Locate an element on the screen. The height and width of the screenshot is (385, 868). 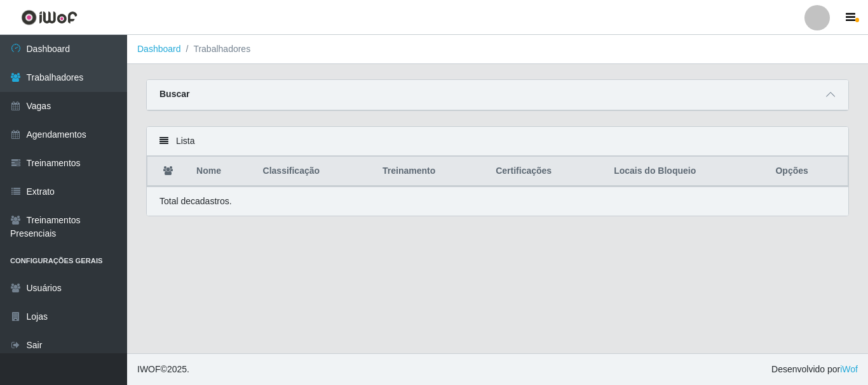
span: © 2025 . is located at coordinates (163, 369).